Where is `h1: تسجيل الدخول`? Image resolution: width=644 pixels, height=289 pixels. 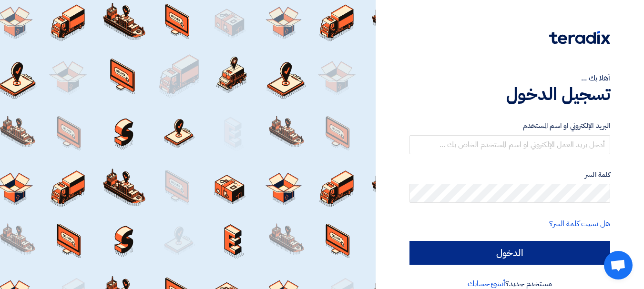
h1: تسجيل الدخول is located at coordinates (509, 95).